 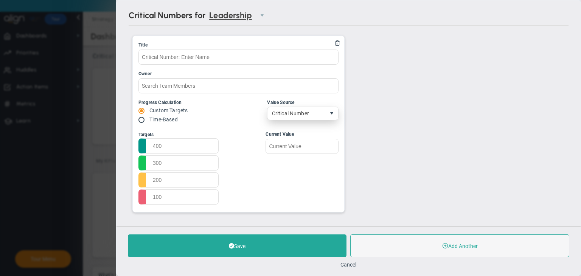 I want to click on input: 200, so click(x=179, y=180).